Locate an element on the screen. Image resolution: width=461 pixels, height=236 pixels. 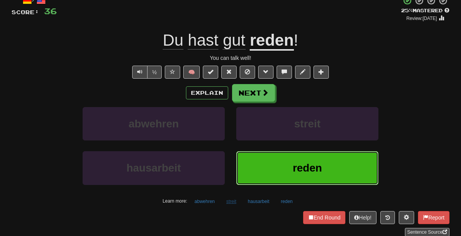
button: Ignore sentence (alt+i) is located at coordinates (248, 72).